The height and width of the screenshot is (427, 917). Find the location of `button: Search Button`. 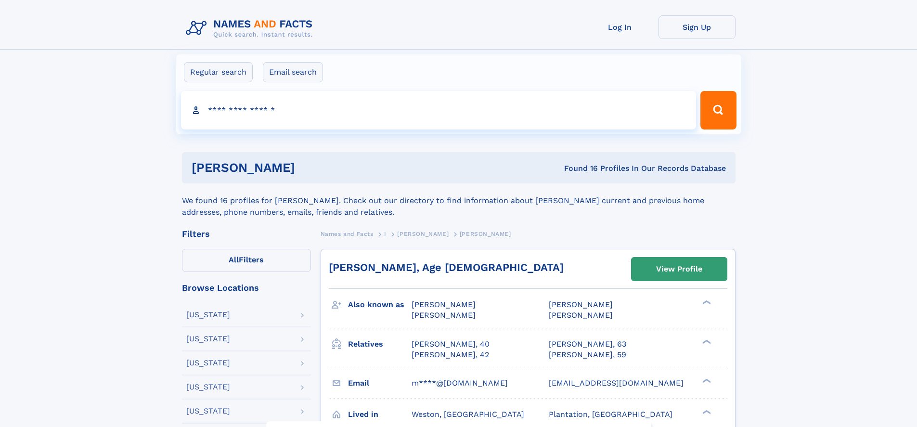

button: Search Button is located at coordinates (719, 110).